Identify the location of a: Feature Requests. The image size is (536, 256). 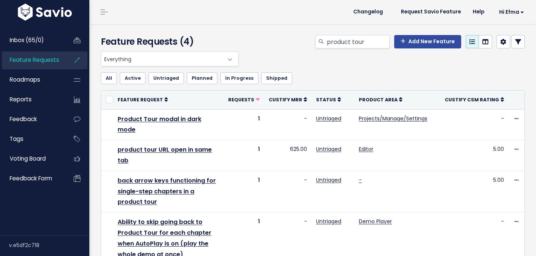
(32, 60).